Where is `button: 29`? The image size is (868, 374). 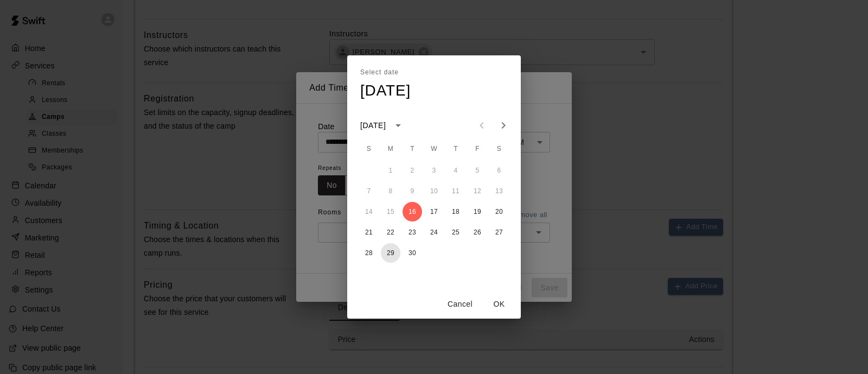 button: 29 is located at coordinates (391, 253).